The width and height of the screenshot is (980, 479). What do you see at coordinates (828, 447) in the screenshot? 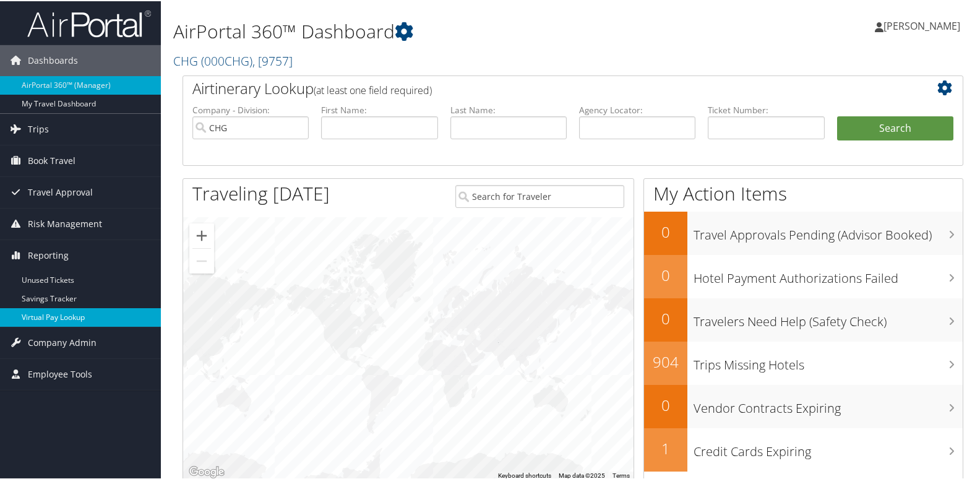
I see `h3: Credit Cards Expiring` at bounding box center [828, 447].